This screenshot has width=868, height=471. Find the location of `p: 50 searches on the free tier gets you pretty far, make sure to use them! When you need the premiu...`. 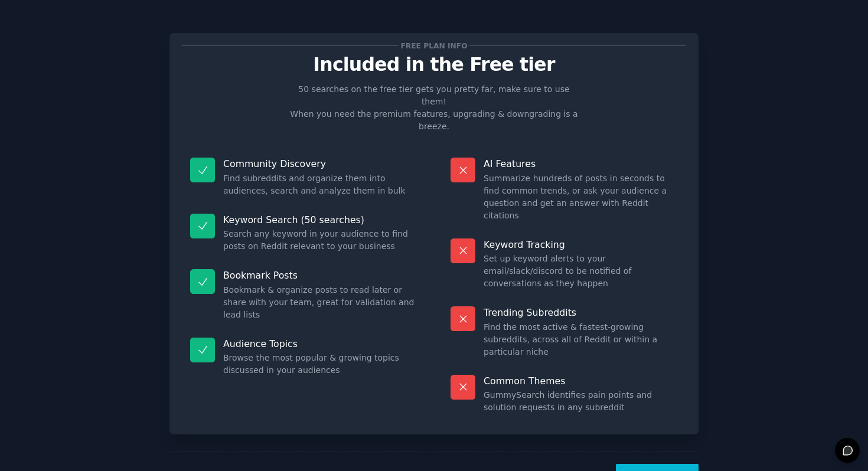

p: 50 searches on the free tier gets you pretty far, make sure to use them! When you need the premiu... is located at coordinates (434, 108).